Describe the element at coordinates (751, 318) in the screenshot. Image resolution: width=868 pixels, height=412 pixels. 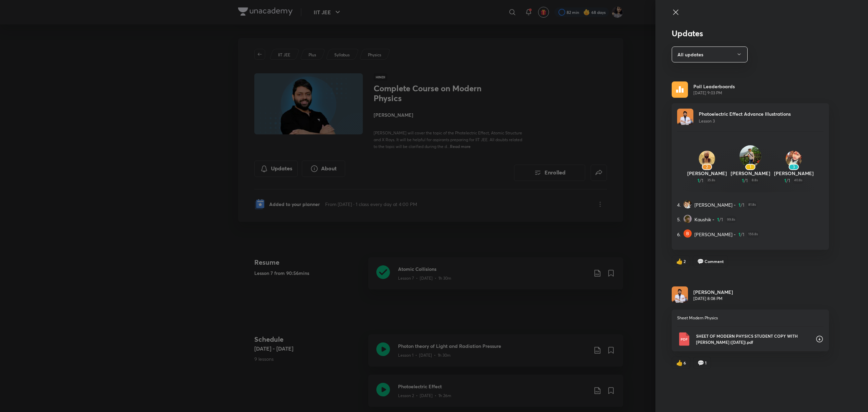
I see `p: Sheet Modern Physics` at that location.